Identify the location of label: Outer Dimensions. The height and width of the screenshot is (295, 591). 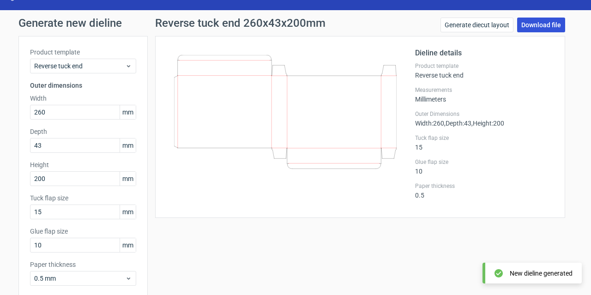
(484, 114).